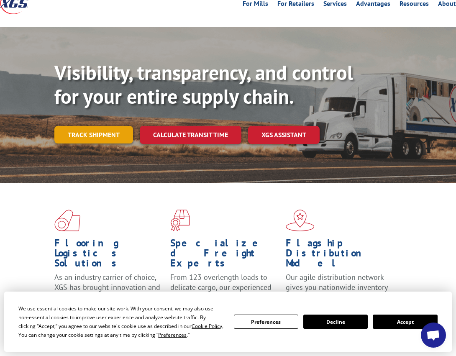  I want to click on a: About, so click(446, 5).